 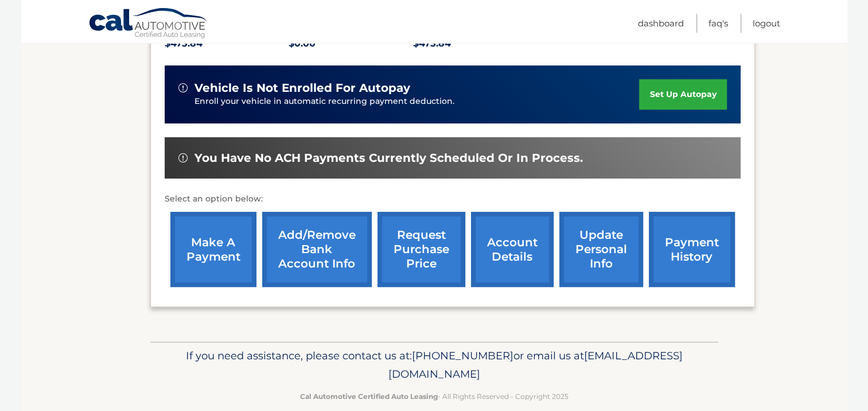 I want to click on a: set up autopay, so click(x=683, y=95).